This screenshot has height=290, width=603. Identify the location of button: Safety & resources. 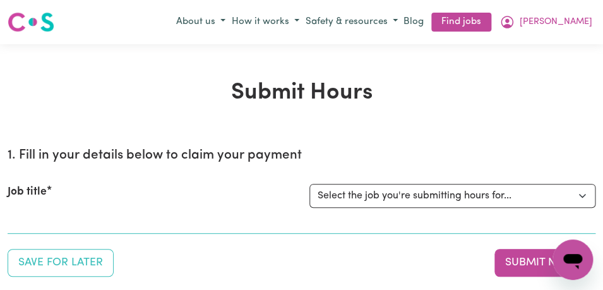
(352, 22).